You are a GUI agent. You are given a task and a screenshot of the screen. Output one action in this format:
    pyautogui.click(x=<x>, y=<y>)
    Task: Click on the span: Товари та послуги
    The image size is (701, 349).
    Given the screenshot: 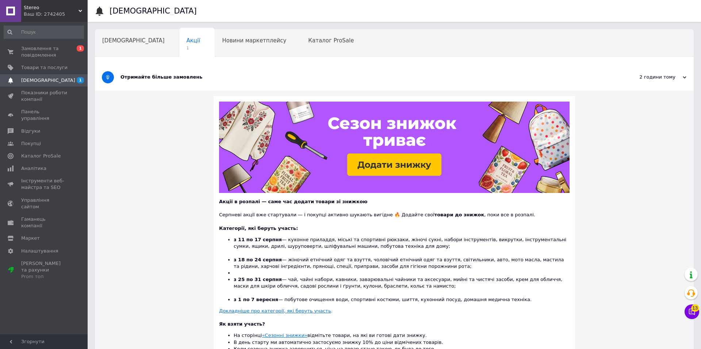 What is the action you would take?
    pyautogui.click(x=44, y=68)
    